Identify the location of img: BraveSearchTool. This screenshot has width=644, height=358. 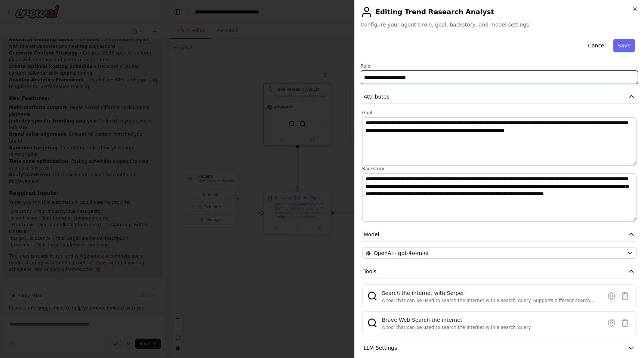
(372, 323).